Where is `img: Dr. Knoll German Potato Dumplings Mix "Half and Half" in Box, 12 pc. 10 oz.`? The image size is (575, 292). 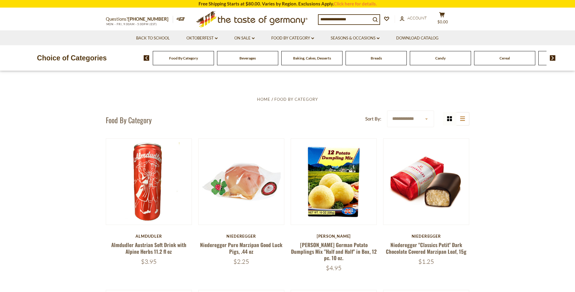
img: Dr. Knoll German Potato Dumplings Mix "Half and Half" in Box, 12 pc. 10 oz. is located at coordinates (334, 181).